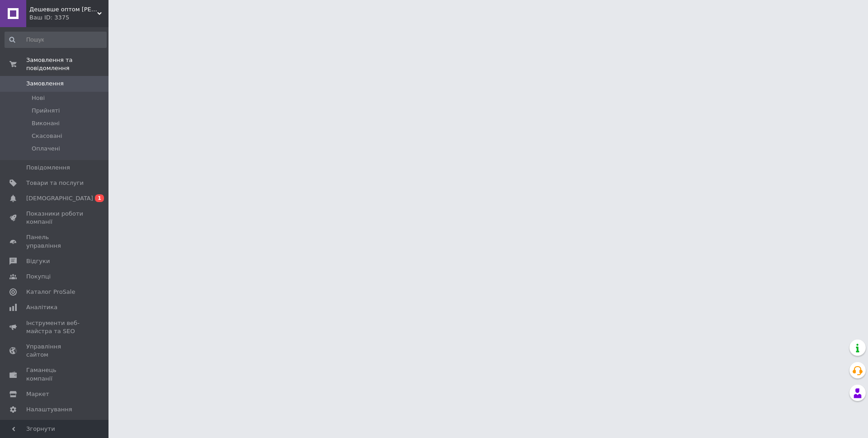 The height and width of the screenshot is (438, 868). What do you see at coordinates (38, 395) in the screenshot?
I see `span: Маркет` at bounding box center [38, 395].